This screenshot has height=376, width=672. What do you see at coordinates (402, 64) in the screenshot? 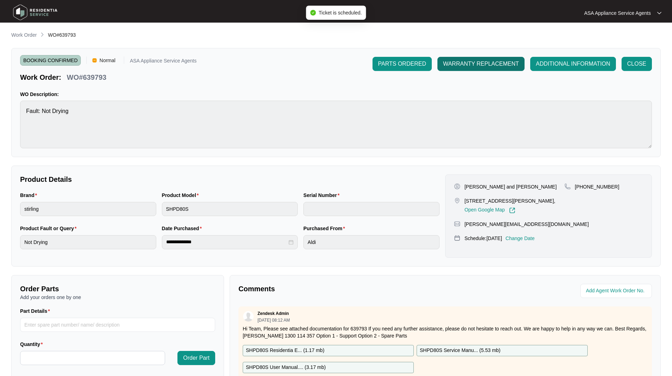
I see `button: PARTS ORDERED` at bounding box center [402, 64].